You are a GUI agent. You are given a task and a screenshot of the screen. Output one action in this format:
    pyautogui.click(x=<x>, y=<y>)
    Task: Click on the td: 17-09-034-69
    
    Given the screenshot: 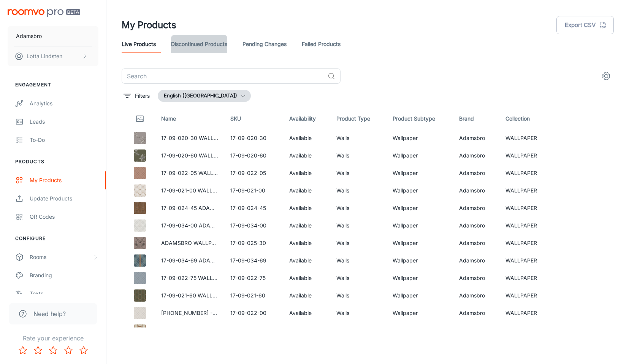 What is the action you would take?
    pyautogui.click(x=253, y=260)
    